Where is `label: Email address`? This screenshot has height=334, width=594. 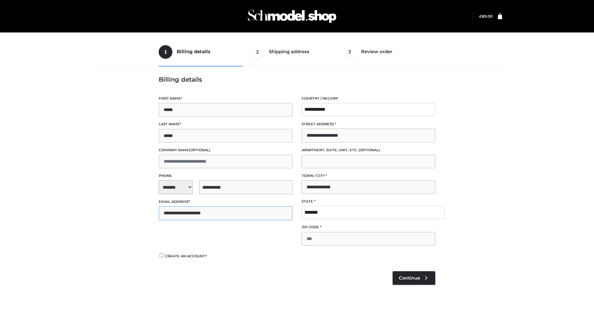
label: Email address is located at coordinates (226, 202).